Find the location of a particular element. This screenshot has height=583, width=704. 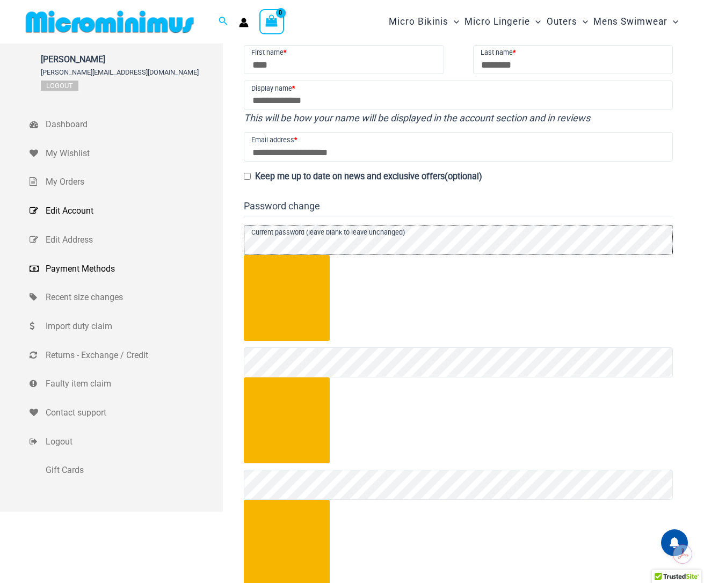

a: My Wishlist is located at coordinates (126, 154).